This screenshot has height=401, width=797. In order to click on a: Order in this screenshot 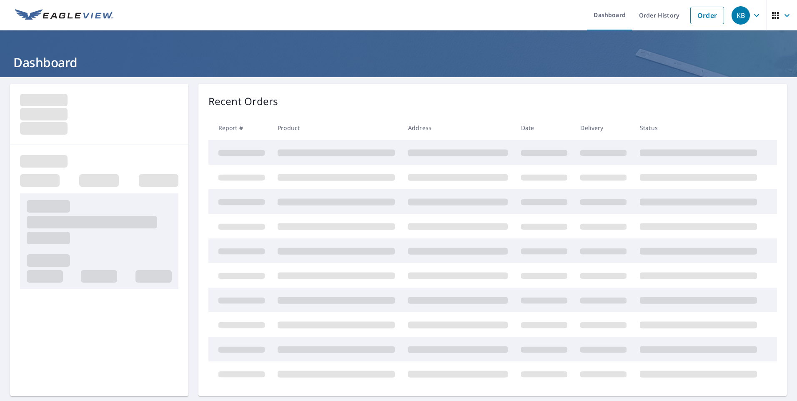, I will do `click(707, 15)`.